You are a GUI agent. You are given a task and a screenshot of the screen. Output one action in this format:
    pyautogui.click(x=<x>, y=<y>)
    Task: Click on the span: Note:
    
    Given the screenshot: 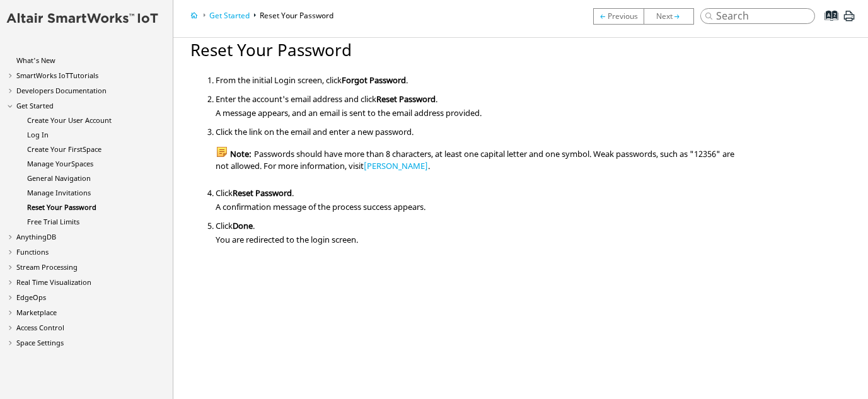 What is the action you would take?
    pyautogui.click(x=235, y=154)
    